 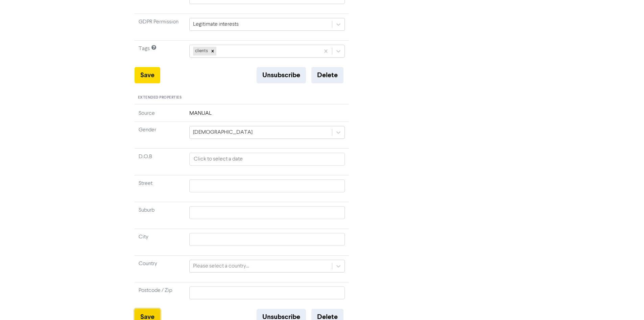 What do you see at coordinates (281, 75) in the screenshot?
I see `button: Unsubscribe` at bounding box center [281, 75].